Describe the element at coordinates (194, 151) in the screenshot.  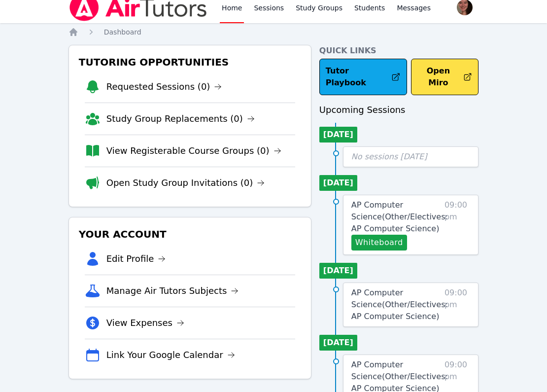
I see `a: View Registerable Course Groups (0)` at that location.